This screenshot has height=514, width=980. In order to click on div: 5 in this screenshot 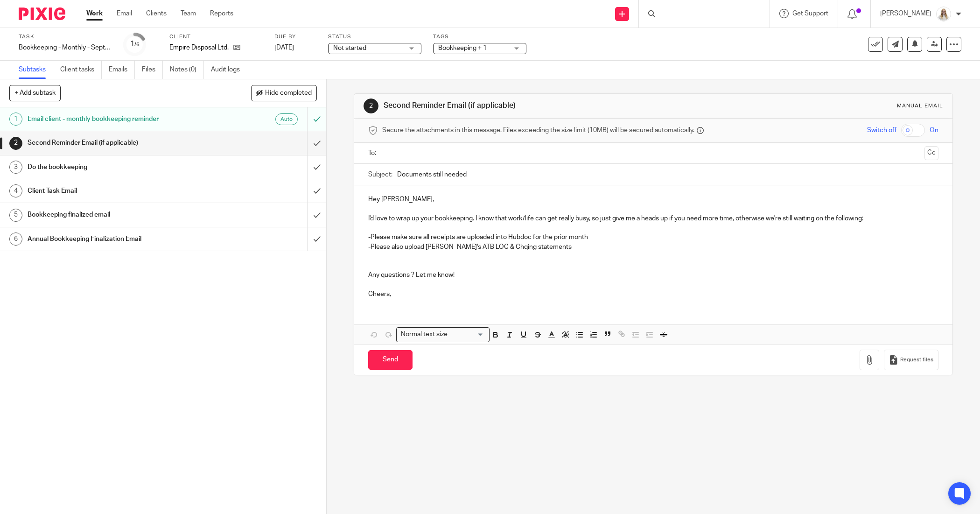, I will do `click(15, 215)`.